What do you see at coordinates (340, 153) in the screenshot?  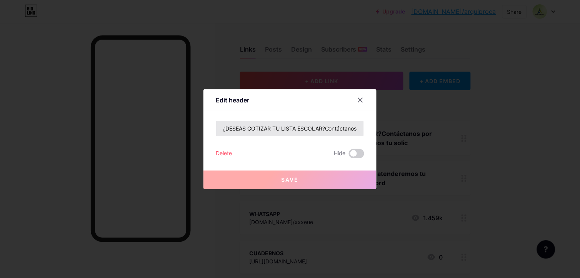 I see `span: Hide` at bounding box center [340, 153].